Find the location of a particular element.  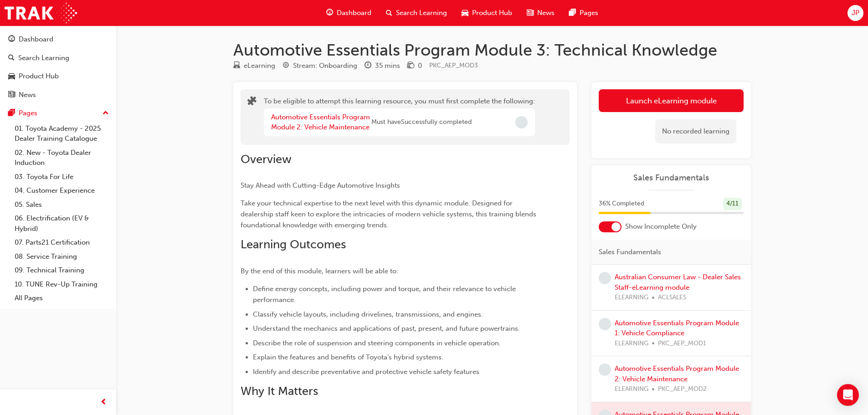

div: Stream: Onboarding is located at coordinates (325, 66).